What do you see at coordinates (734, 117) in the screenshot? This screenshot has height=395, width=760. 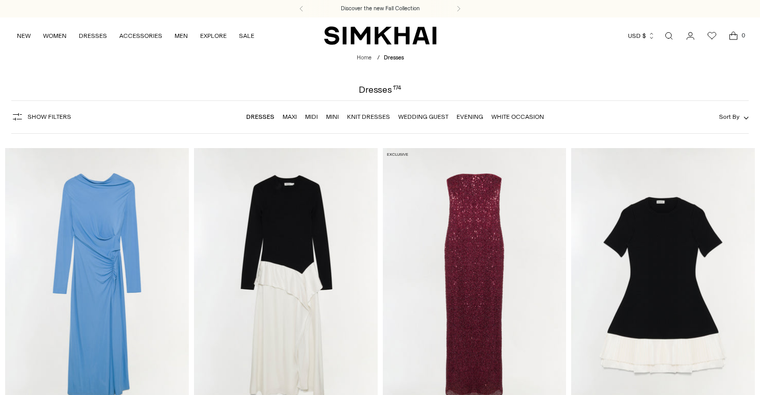 I see `button: Sort By` at bounding box center [734, 117].